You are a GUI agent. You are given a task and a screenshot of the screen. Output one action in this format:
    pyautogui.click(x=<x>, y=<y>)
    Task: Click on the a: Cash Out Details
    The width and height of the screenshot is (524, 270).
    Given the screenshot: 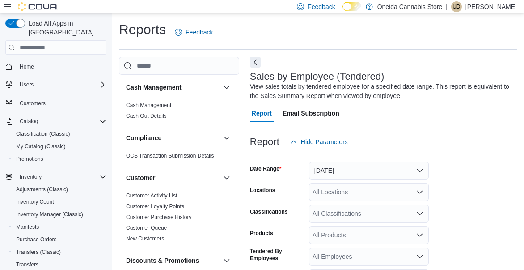 What is the action you would take?
    pyautogui.click(x=146, y=116)
    